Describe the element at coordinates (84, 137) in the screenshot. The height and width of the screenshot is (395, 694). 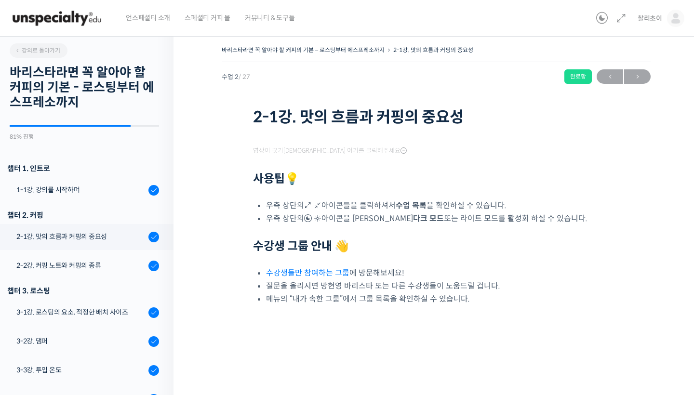
I see `div: 81% 진행` at that location.